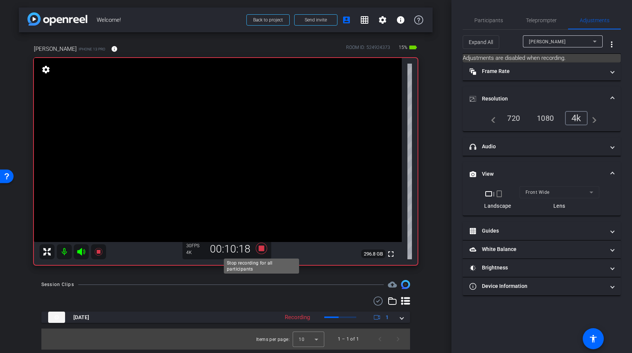 This screenshot has width=632, height=353. What do you see at coordinates (542, 201) in the screenshot?
I see `div: View` at bounding box center [542, 201].